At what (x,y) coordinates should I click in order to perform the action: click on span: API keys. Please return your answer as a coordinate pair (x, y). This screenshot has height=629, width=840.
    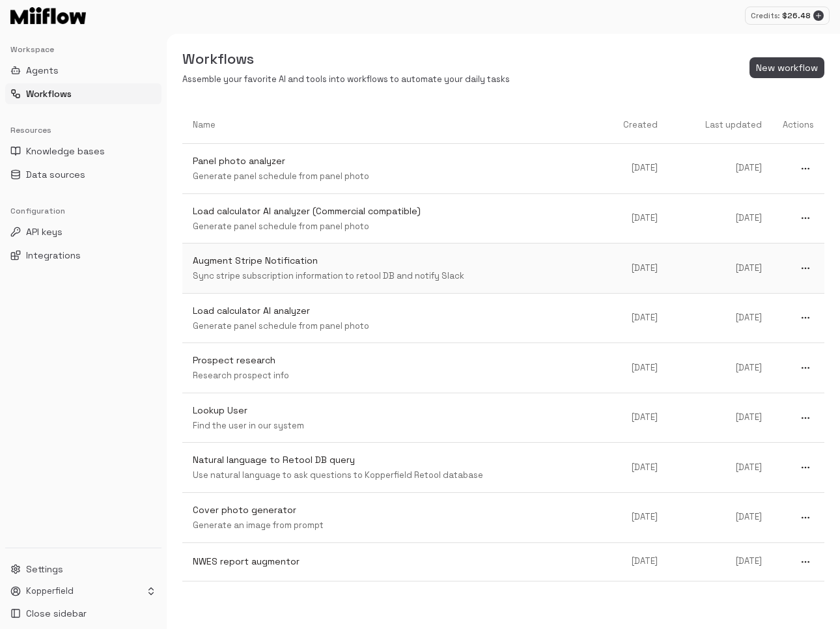
    Looking at the image, I should click on (44, 232).